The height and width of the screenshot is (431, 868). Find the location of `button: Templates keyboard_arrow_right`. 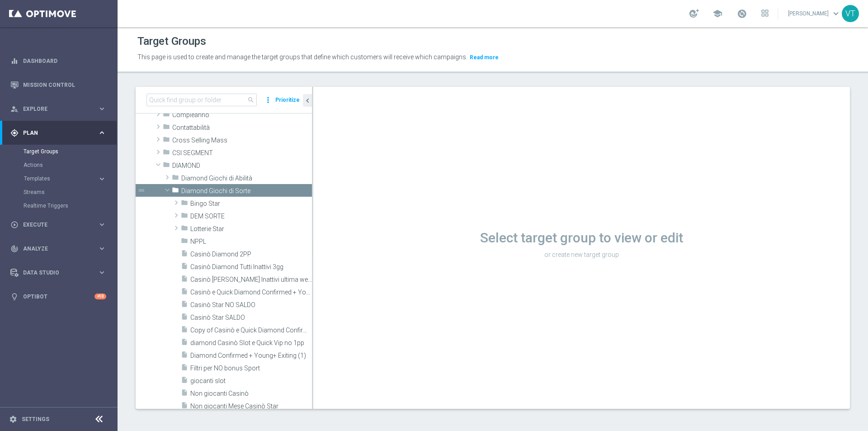

button: Templates keyboard_arrow_right is located at coordinates (65, 179).